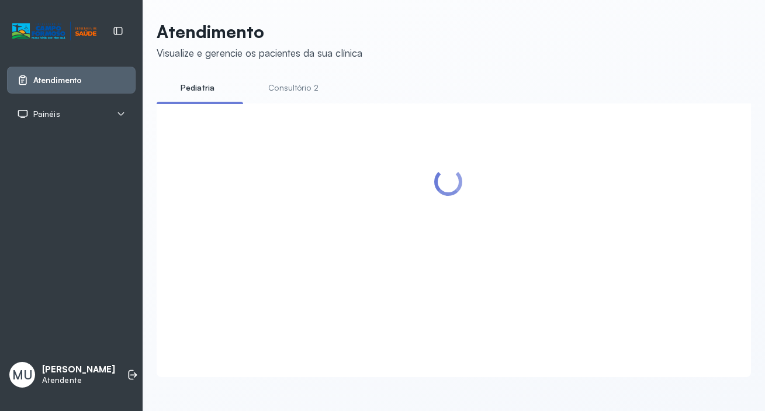  What do you see at coordinates (78, 380) in the screenshot?
I see `p: Atendente` at bounding box center [78, 380].